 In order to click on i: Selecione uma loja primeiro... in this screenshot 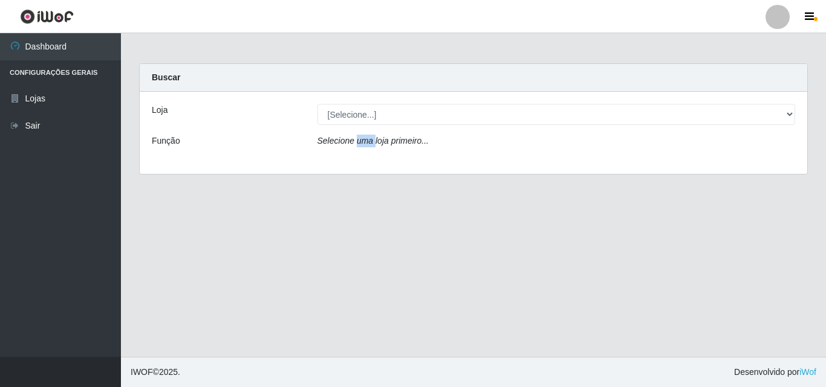, I will do `click(373, 141)`.